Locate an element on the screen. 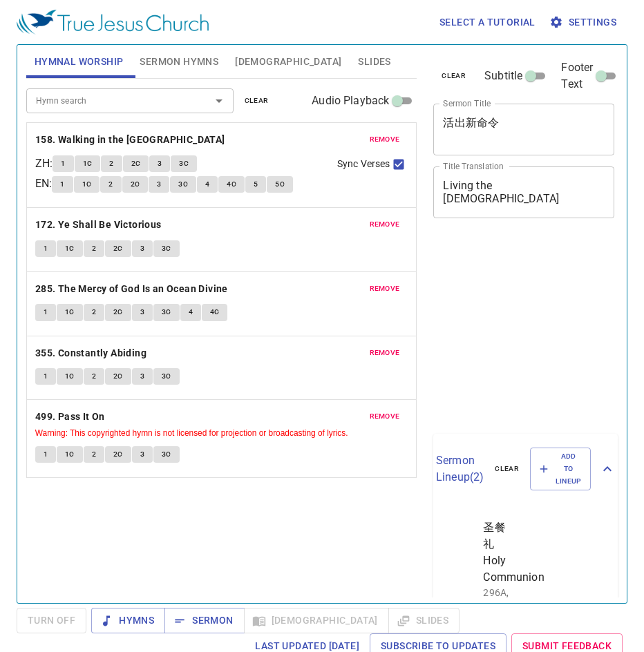 The height and width of the screenshot is (652, 644). p: ZH : is located at coordinates (43, 164).